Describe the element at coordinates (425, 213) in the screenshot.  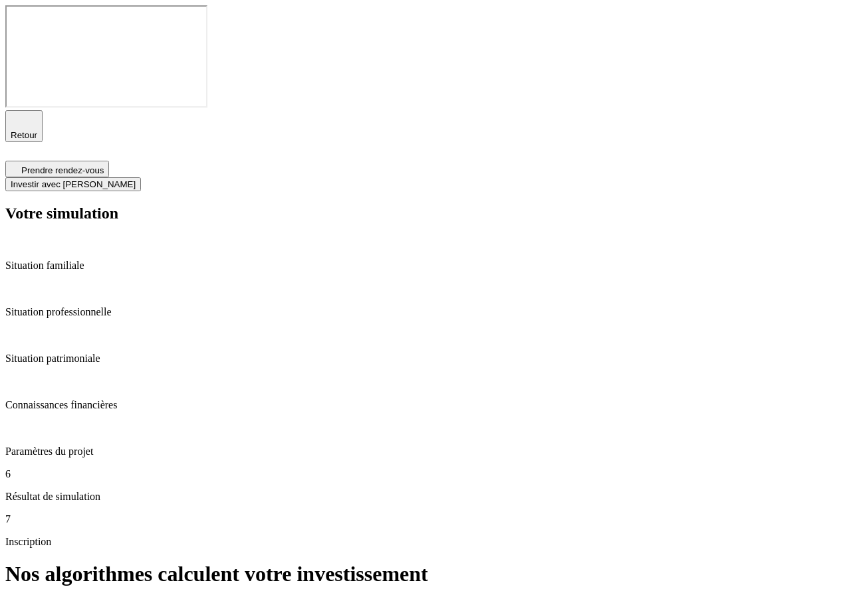
I see `h2: Votre simulation` at that location.